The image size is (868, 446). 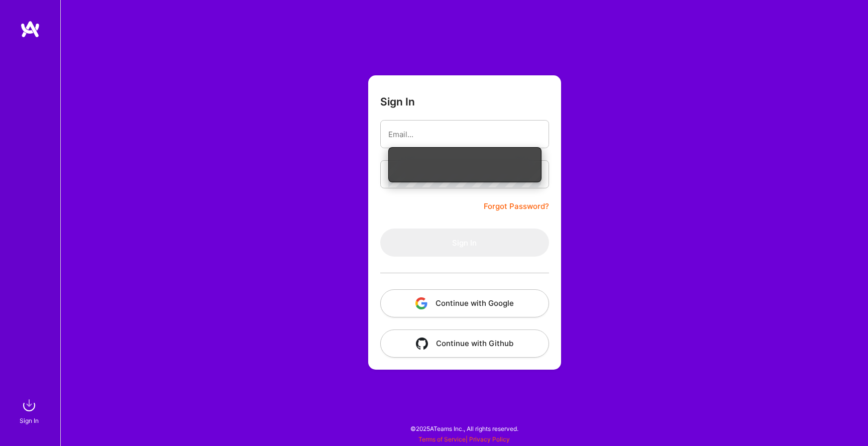 I want to click on button: Continue with Google, so click(x=464, y=303).